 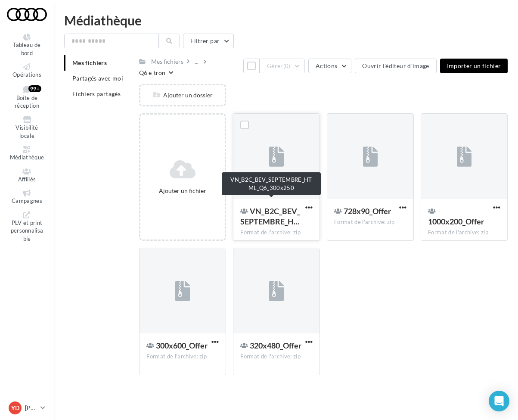 I want to click on div: Ajouter un fichier, so click(x=183, y=191).